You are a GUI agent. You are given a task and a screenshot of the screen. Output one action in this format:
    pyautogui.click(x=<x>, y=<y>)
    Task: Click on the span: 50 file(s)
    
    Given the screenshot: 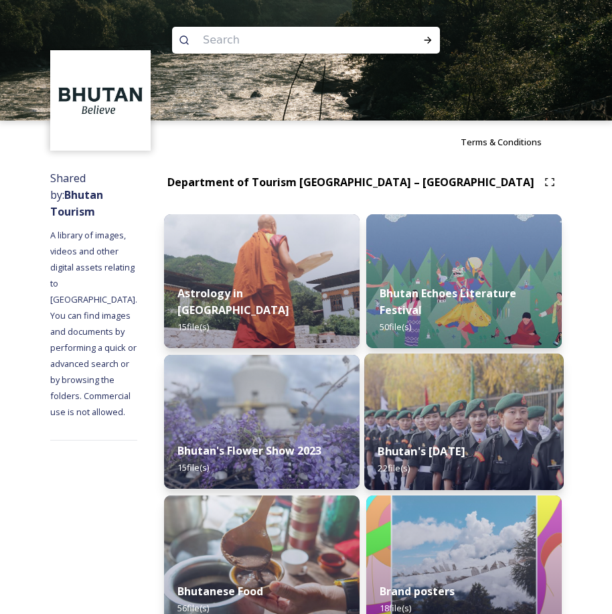 What is the action you would take?
    pyautogui.click(x=395, y=327)
    